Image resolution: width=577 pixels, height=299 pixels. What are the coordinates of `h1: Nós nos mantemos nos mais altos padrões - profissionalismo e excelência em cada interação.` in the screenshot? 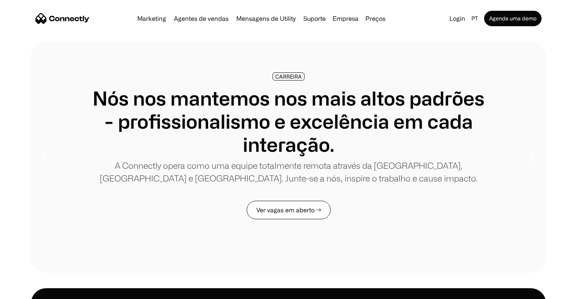 It's located at (289, 122).